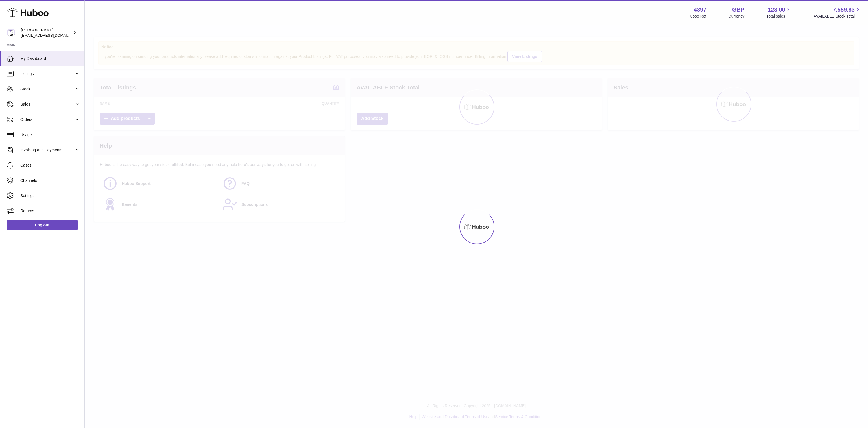  What do you see at coordinates (736, 16) in the screenshot?
I see `div: Currency` at bounding box center [736, 16].